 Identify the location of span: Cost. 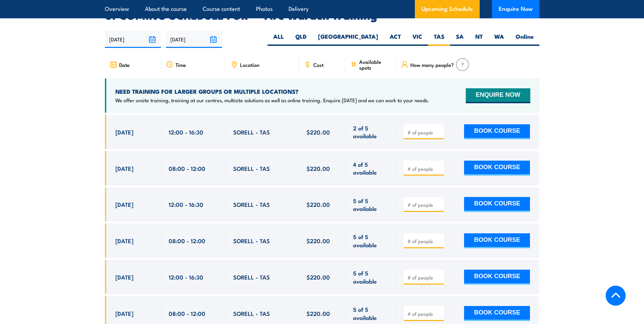
(319, 65).